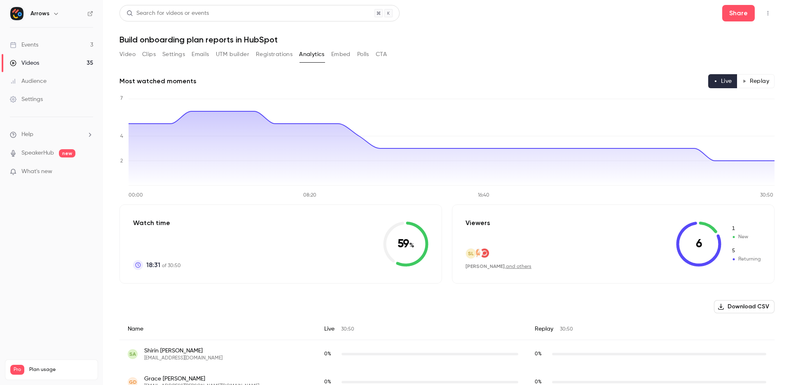 Image resolution: width=791 pixels, height=385 pixels. What do you see at coordinates (40, 14) in the screenshot?
I see `h6: Arrows` at bounding box center [40, 14].